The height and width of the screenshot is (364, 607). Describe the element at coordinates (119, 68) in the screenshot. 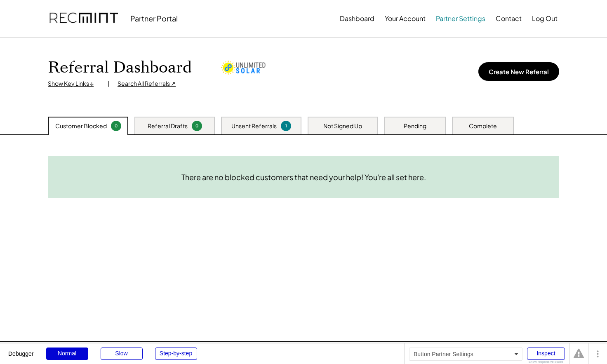

I see `h1: Referral Dashboard` at that location.